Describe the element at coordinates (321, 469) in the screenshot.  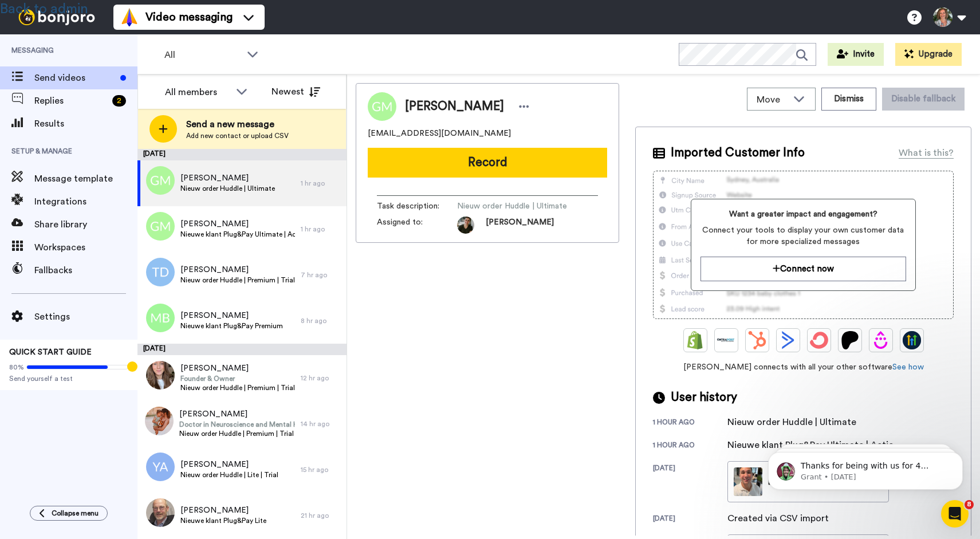
I see `div: 15 hr ago` at that location.